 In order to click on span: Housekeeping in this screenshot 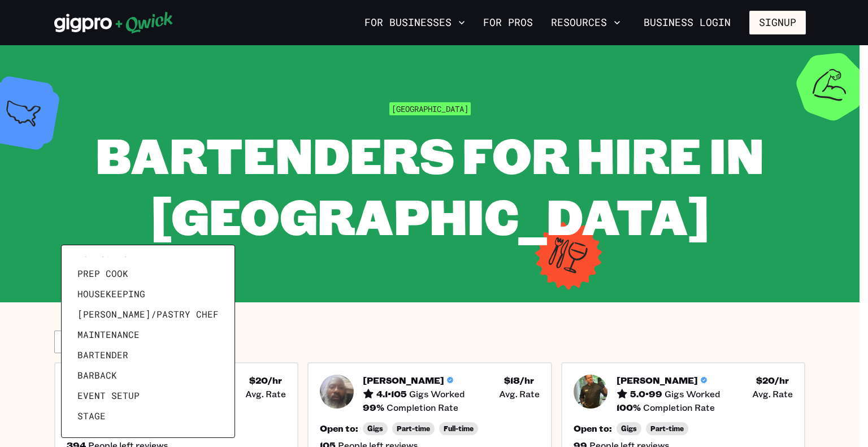, I will do `click(111, 294)`.